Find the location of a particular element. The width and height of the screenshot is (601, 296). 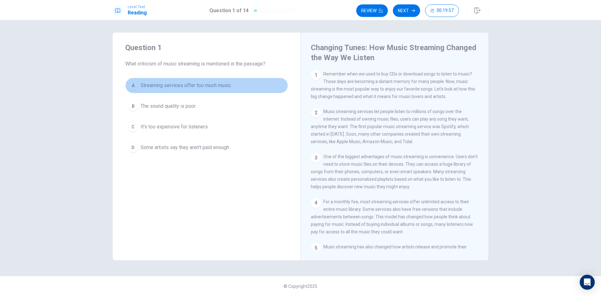

span: For a monthly fee, most streaming services offer unlimited access to their entire music library. ... is located at coordinates (392, 216).